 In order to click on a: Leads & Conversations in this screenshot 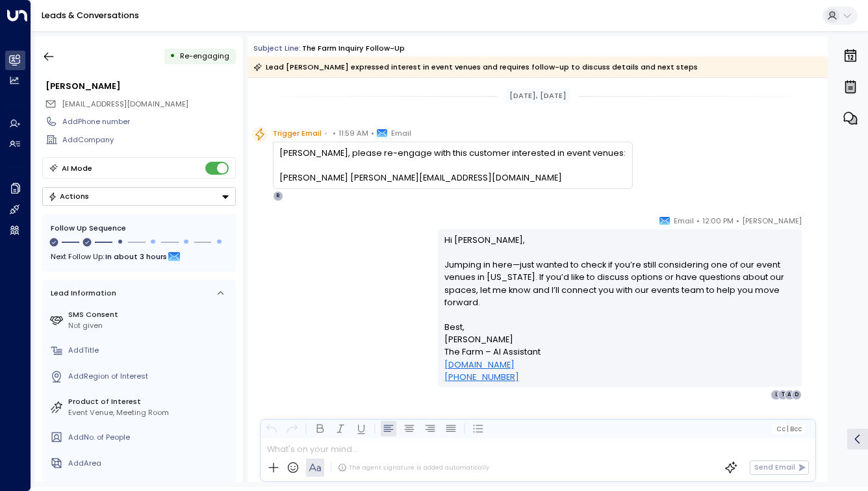, I will do `click(91, 15)`.